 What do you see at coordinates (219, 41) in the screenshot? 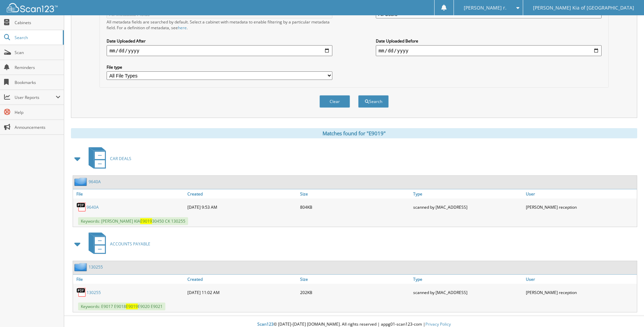
I see `label: Date Uploaded After` at bounding box center [219, 41].